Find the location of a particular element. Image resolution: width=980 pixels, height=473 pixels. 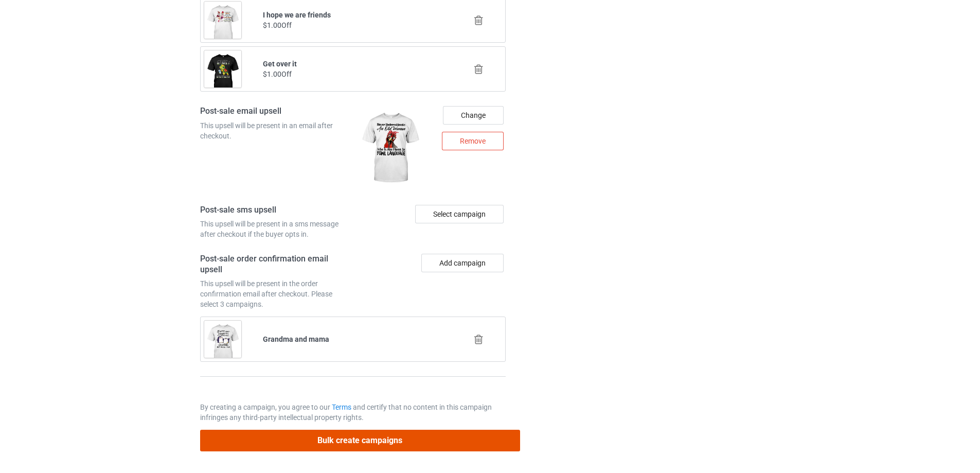

h4: Post-sale email upsell is located at coordinates (275, 111).